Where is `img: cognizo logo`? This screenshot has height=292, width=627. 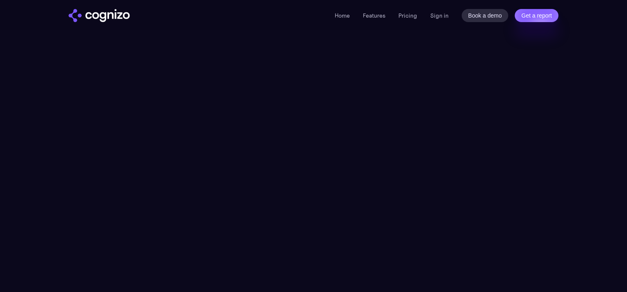
img: cognizo logo is located at coordinates (99, 16).